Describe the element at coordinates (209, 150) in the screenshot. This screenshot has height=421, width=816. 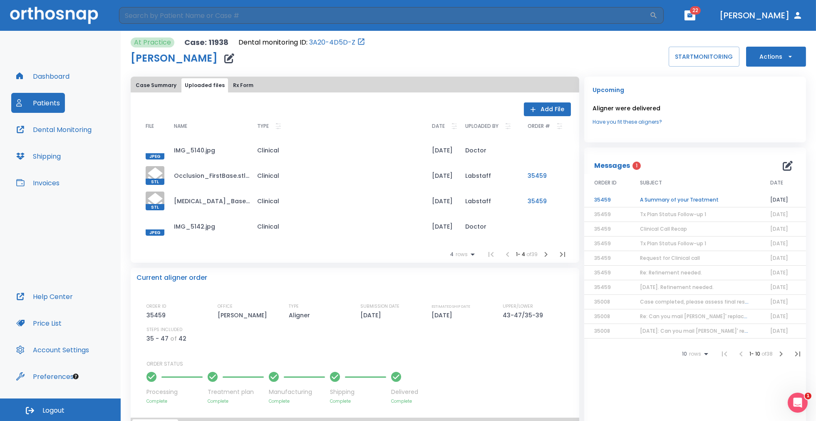
I see `td: IMG_5140.jpg` at that location.